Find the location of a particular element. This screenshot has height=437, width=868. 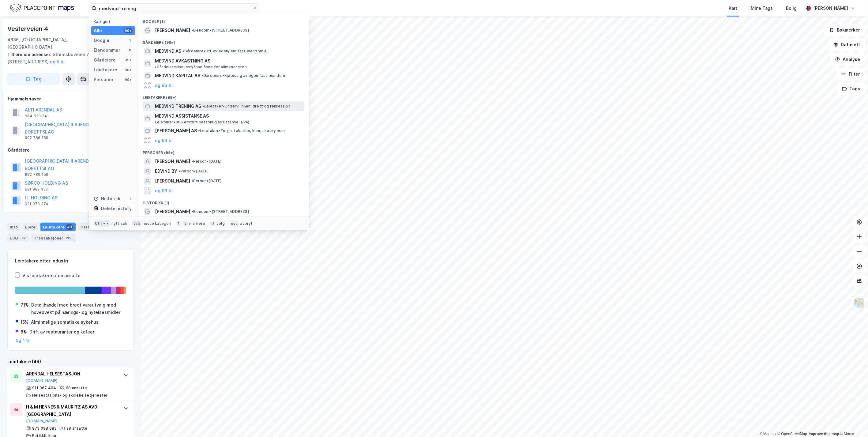

span: MEDVIND ASSISTANSE AS is located at coordinates (228, 116).